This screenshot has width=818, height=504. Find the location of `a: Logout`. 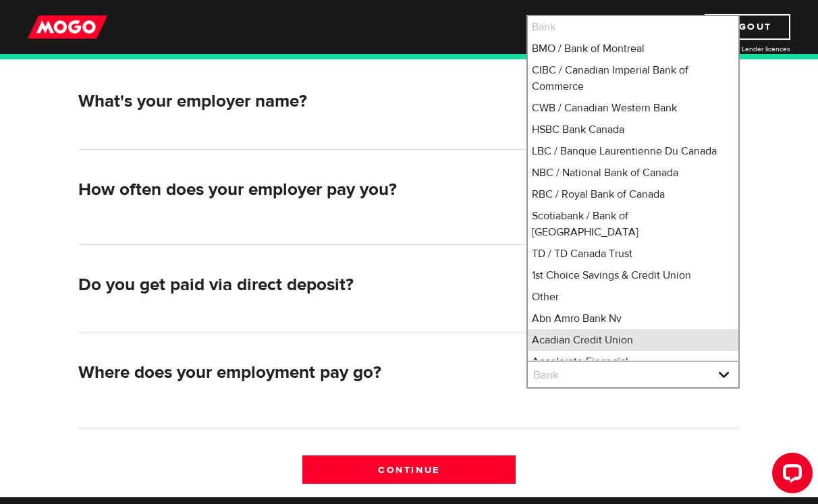

a: Logout is located at coordinates (747, 27).